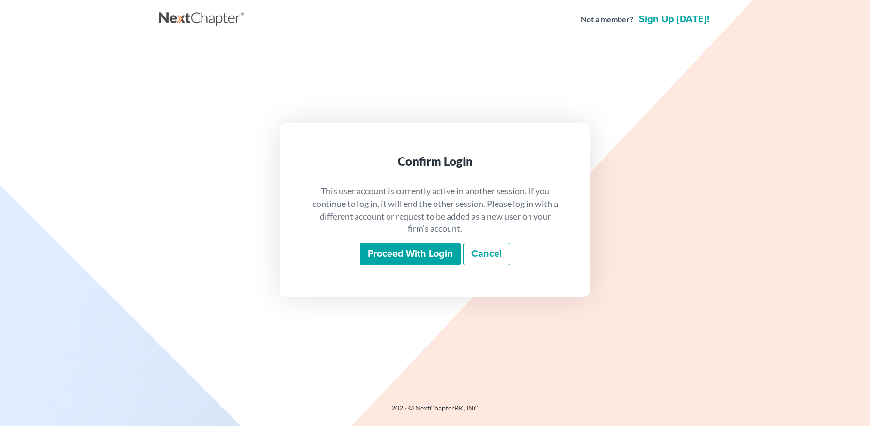  Describe the element at coordinates (607, 19) in the screenshot. I see `strong: Not a member?` at that location.